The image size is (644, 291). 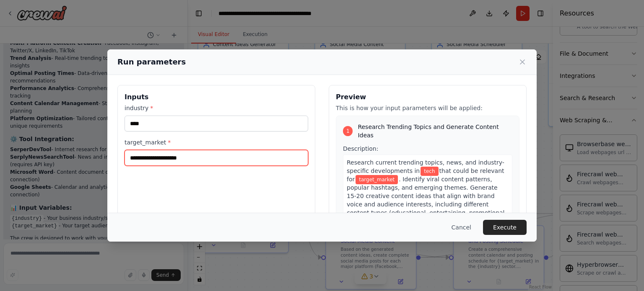 I want to click on h2: Run parameters, so click(x=151, y=62).